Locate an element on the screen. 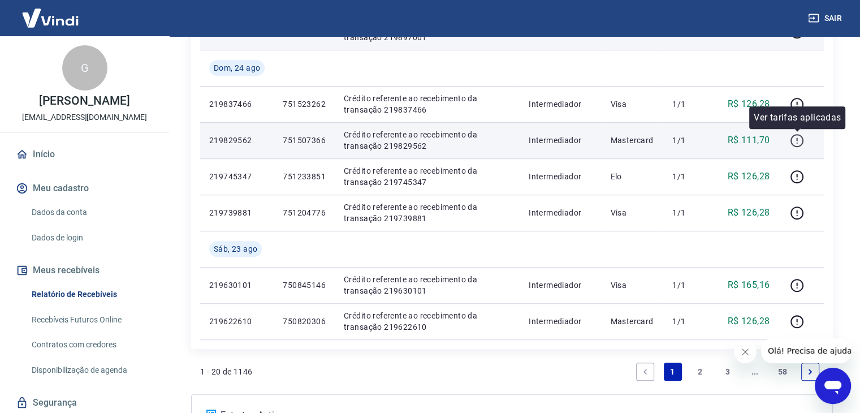 The image size is (860, 413). a: Contratos com credores is located at coordinates (91, 344).